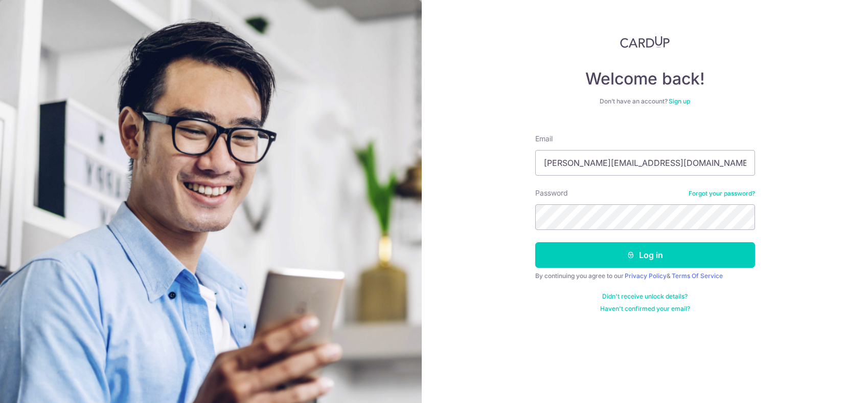 The height and width of the screenshot is (403, 868). Describe the element at coordinates (645, 276) in the screenshot. I see `div: By continuing you agree to our &` at that location.